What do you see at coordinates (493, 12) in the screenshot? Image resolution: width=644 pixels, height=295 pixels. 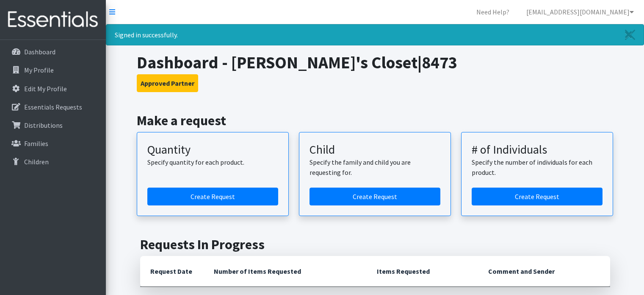 I see `a: Need Help?` at bounding box center [493, 12].